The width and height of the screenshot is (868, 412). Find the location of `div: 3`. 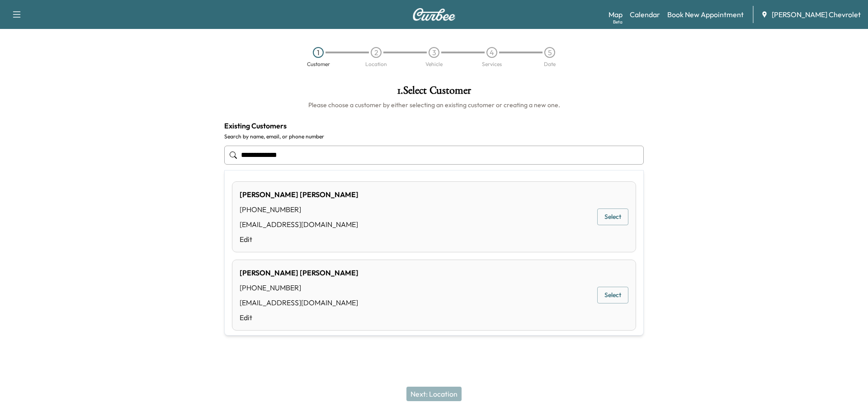

div: 3 is located at coordinates (434, 53).